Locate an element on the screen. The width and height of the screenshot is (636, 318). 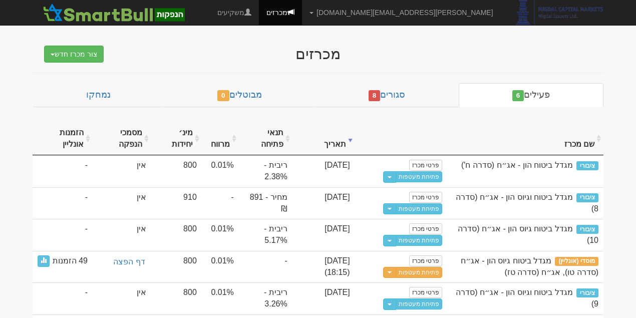
th: מינ׳ יחידות : activate to sort column ascending is located at coordinates (176, 139).